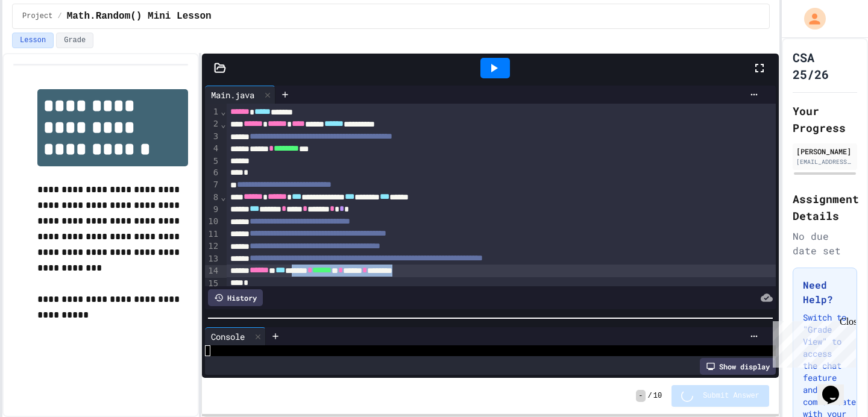 The image size is (868, 417). What do you see at coordinates (738, 367) in the screenshot?
I see `div: Show display` at bounding box center [738, 367].